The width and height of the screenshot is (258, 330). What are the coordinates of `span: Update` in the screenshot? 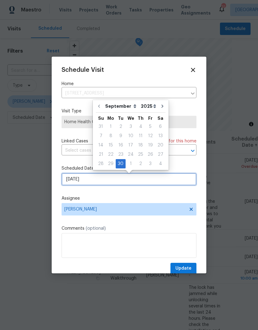 It's located at (184, 268).